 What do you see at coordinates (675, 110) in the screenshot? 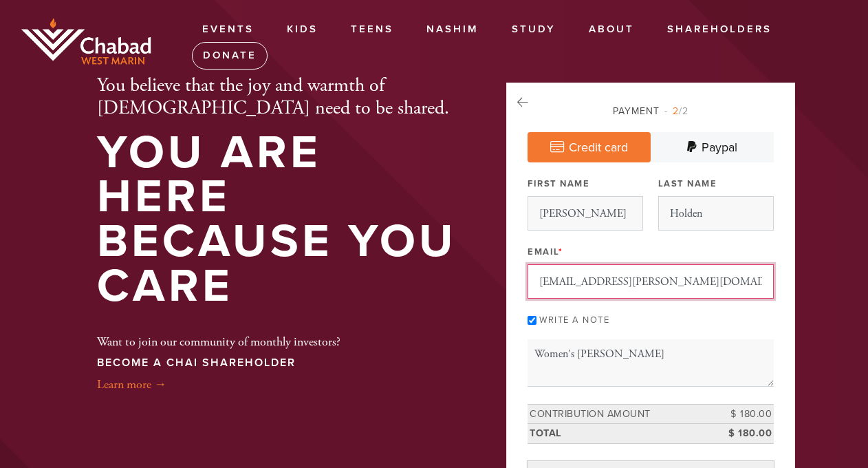
I see `span: 2` at bounding box center [675, 110].